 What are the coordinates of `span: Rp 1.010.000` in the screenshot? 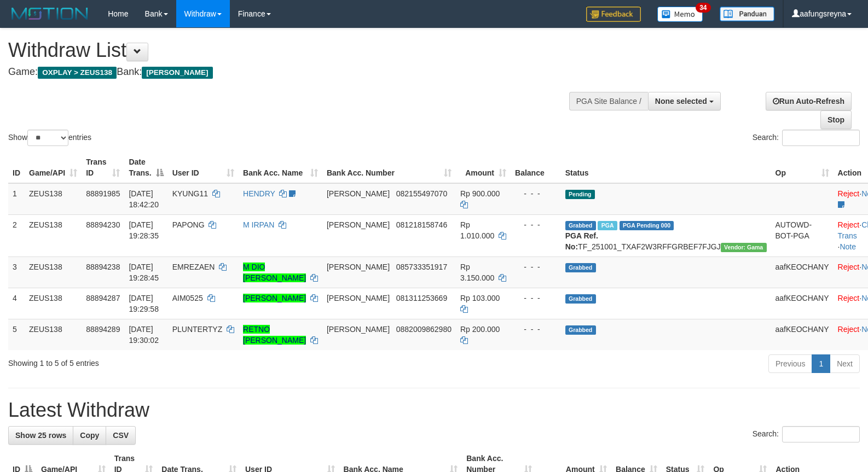 It's located at (477, 230).